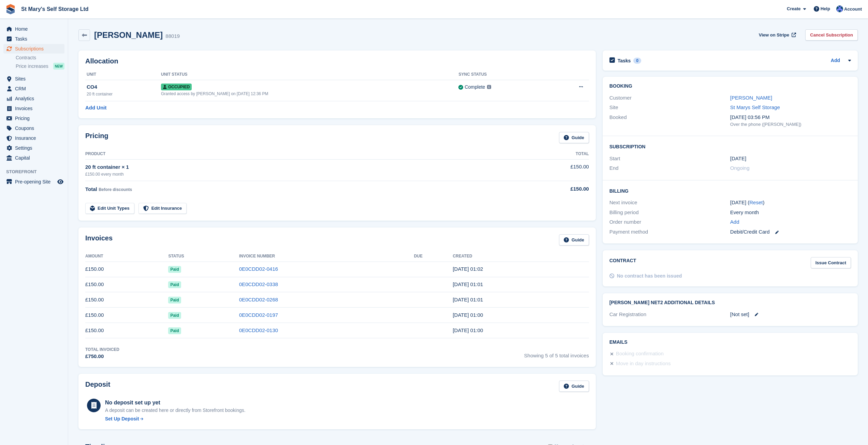  Describe the element at coordinates (35, 49) in the screenshot. I see `span: Subscriptions` at that location.